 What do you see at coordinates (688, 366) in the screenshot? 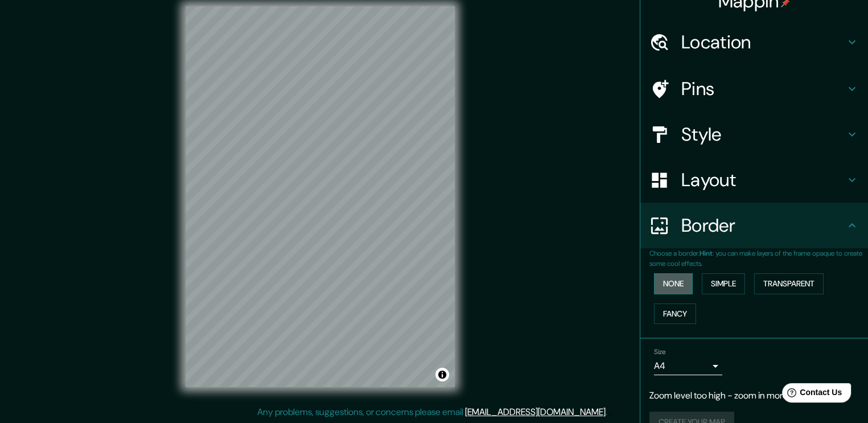
I see `div: A4` at bounding box center [688, 366].